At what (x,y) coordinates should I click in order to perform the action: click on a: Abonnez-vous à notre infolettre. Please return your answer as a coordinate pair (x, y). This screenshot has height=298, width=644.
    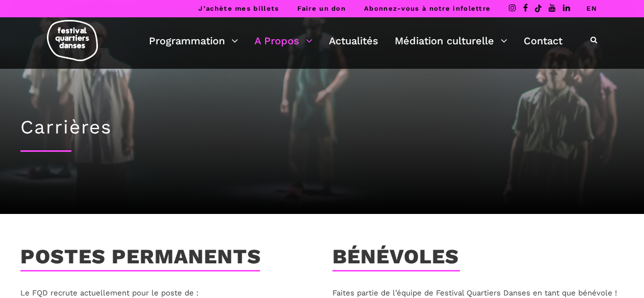
    Looking at the image, I should click on (427, 8).